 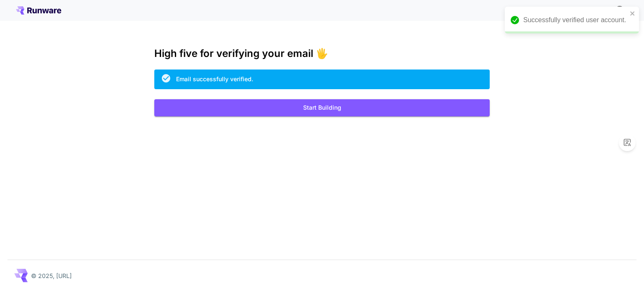 What do you see at coordinates (322, 108) in the screenshot?
I see `button: Start Building` at bounding box center [322, 108].